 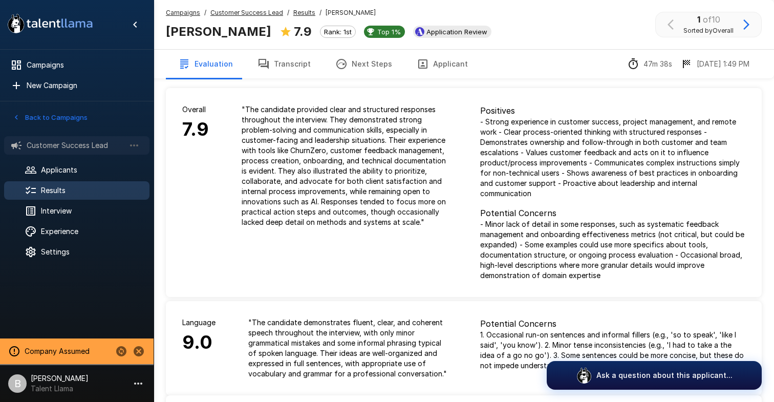 I want to click on span: of 10, so click(x=712, y=19).